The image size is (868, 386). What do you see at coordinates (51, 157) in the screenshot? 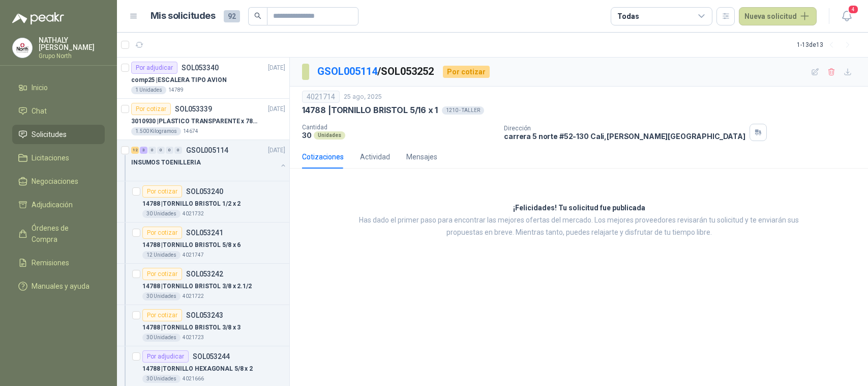
I see `span: Licitaciones` at bounding box center [51, 157].